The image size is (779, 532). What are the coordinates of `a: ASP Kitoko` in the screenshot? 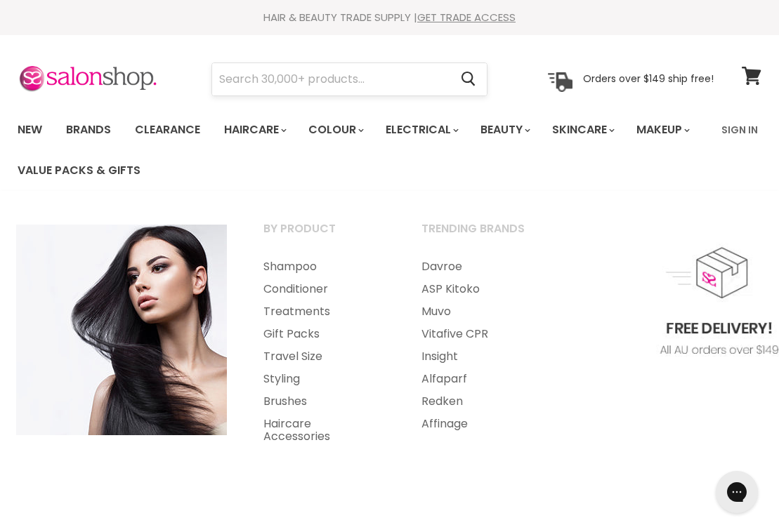 It's located at (481, 289).